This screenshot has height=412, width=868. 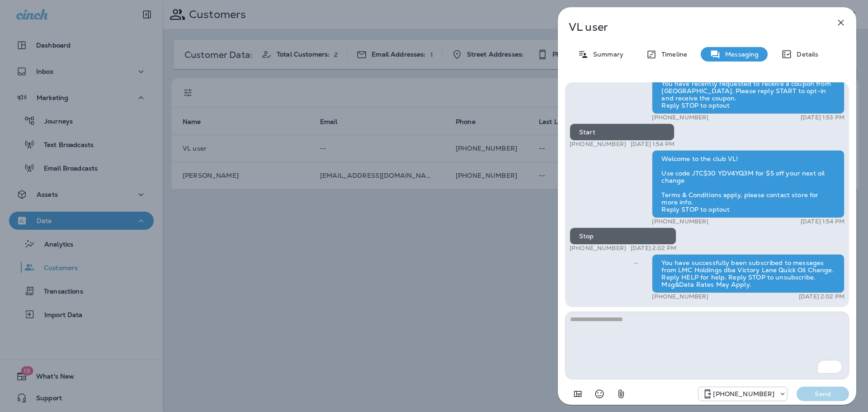 I want to click on div: Welcome to the club VL! Use code JTC$30 YDV4YQ3M for $5 off your next oil change Terms & Conditio..., so click(x=748, y=184).